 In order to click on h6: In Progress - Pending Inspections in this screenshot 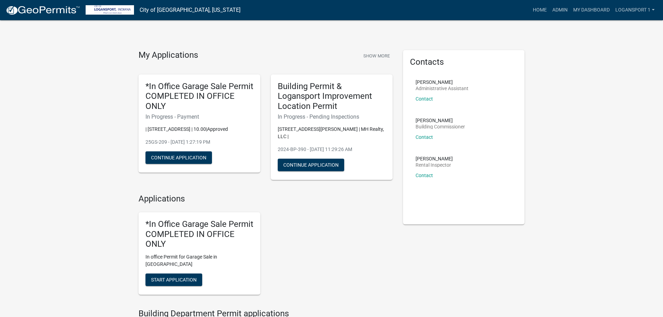, I will do `click(331, 117)`.